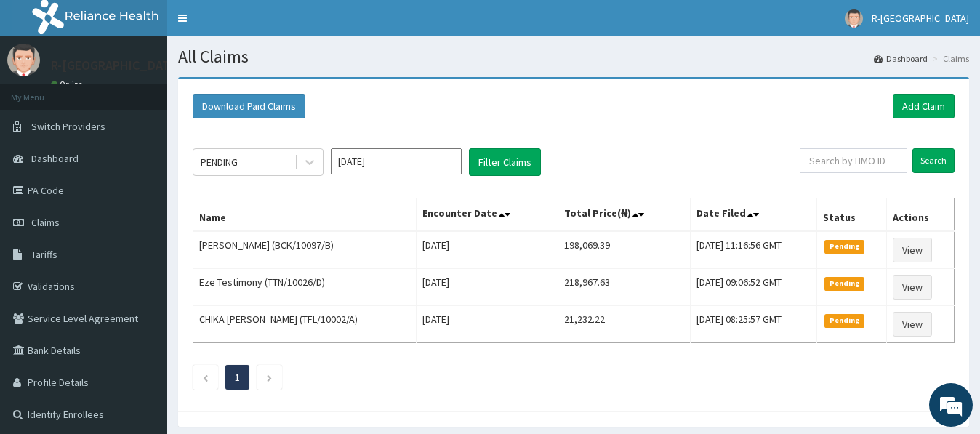 The width and height of the screenshot is (980, 434). I want to click on span: Switch Providers, so click(69, 127).